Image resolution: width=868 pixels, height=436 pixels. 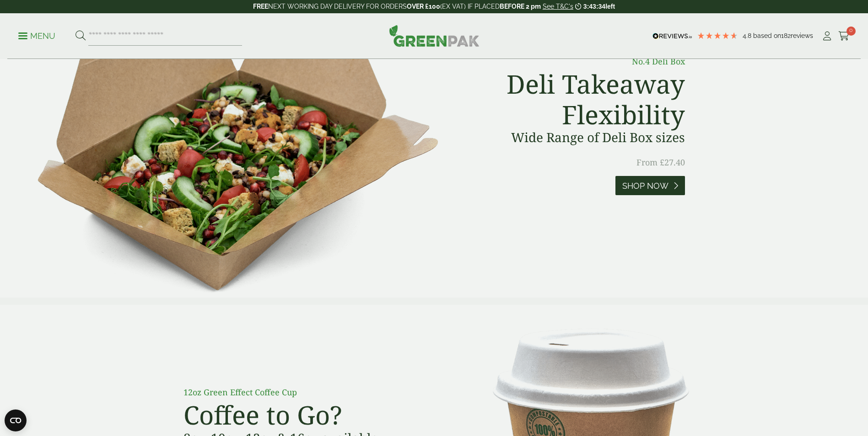 What do you see at coordinates (287, 392) in the screenshot?
I see `p: 12oz Green Effect Coffee Cup` at bounding box center [287, 392].